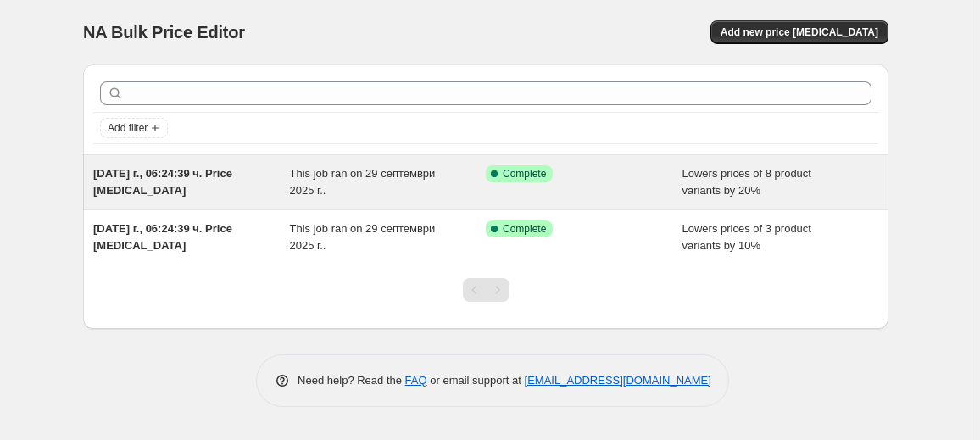  Describe the element at coordinates (486, 290) in the screenshot. I see `nav: Pagination` at that location.